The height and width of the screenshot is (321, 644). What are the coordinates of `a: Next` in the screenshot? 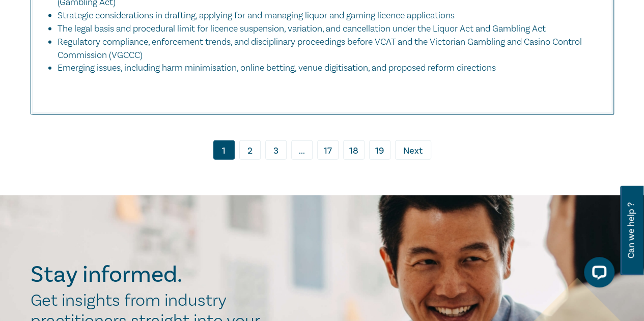 It's located at (413, 150).